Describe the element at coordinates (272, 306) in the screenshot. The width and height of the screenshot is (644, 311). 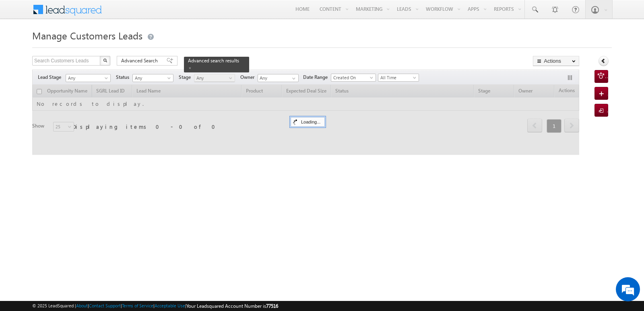
I see `span: 77516` at that location.